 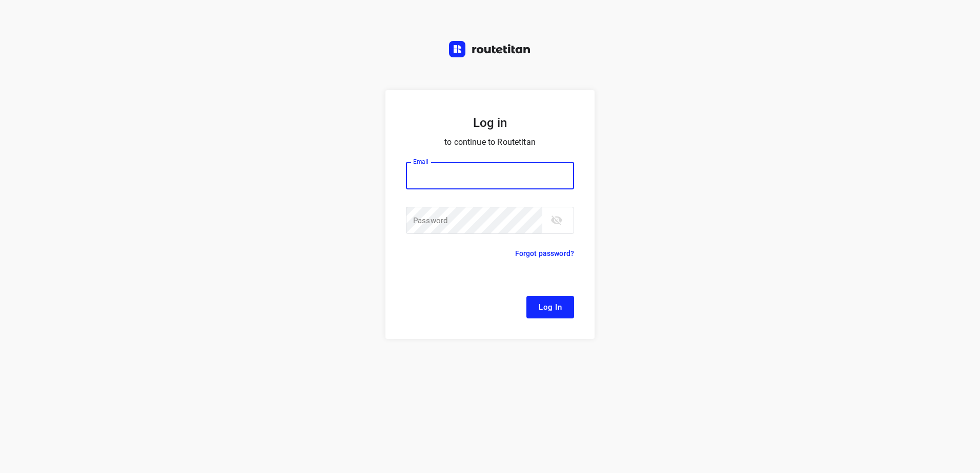 I want to click on button: toggle password visibility, so click(x=556, y=220).